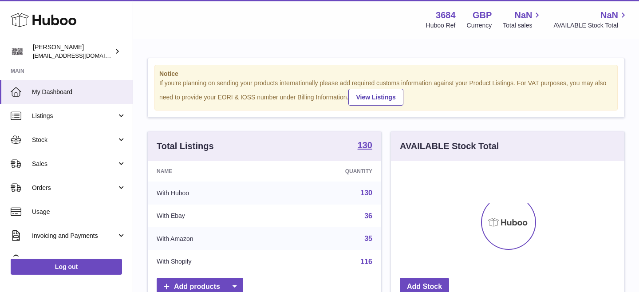 This screenshot has height=292, width=639. What do you see at coordinates (368, 215) in the screenshot?
I see `a: 36` at bounding box center [368, 215].